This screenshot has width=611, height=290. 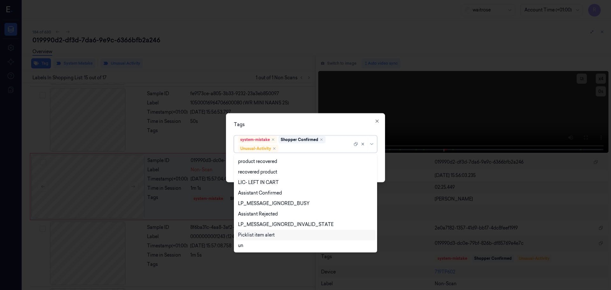 I want to click on div: LP_MESSAGE_IGNORED_INVALID_STATE, so click(x=286, y=224).